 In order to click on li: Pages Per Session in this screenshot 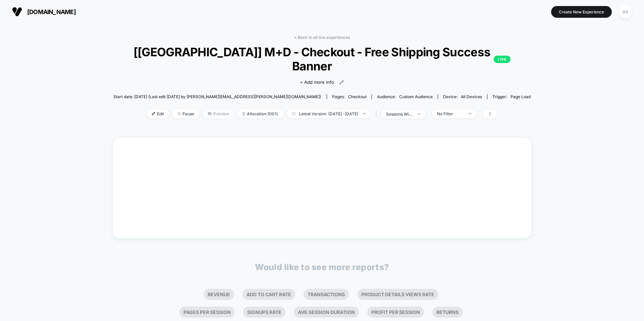, I will do `click(207, 312)`.